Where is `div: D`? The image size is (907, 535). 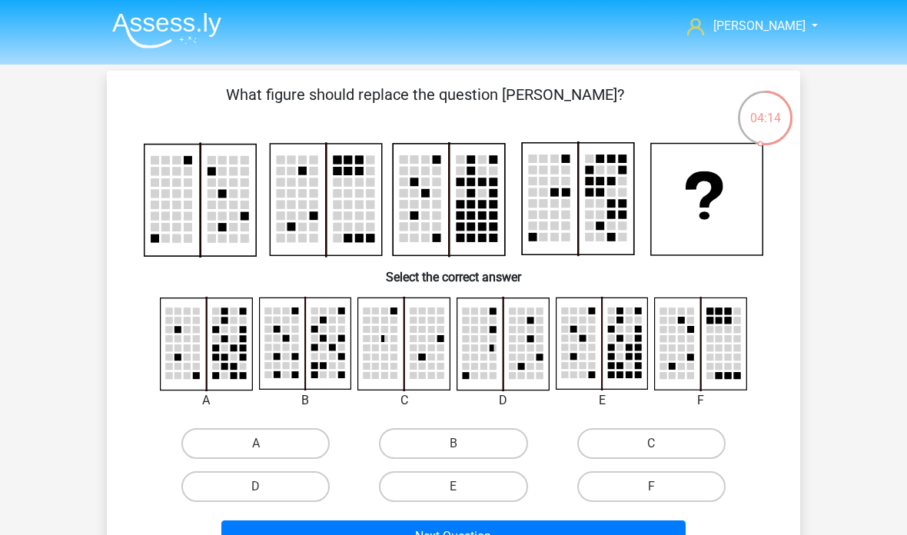 div: D is located at coordinates (503, 400).